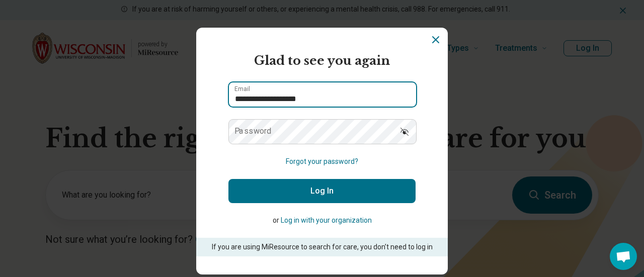 This screenshot has width=644, height=277. Describe the element at coordinates (322, 247) in the screenshot. I see `p: If you are using MiResource to search for care, you don’t need to log in` at that location.